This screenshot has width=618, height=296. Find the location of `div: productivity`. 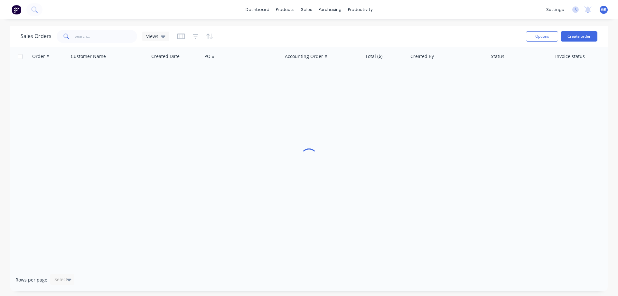

div: productivity is located at coordinates (360, 10).